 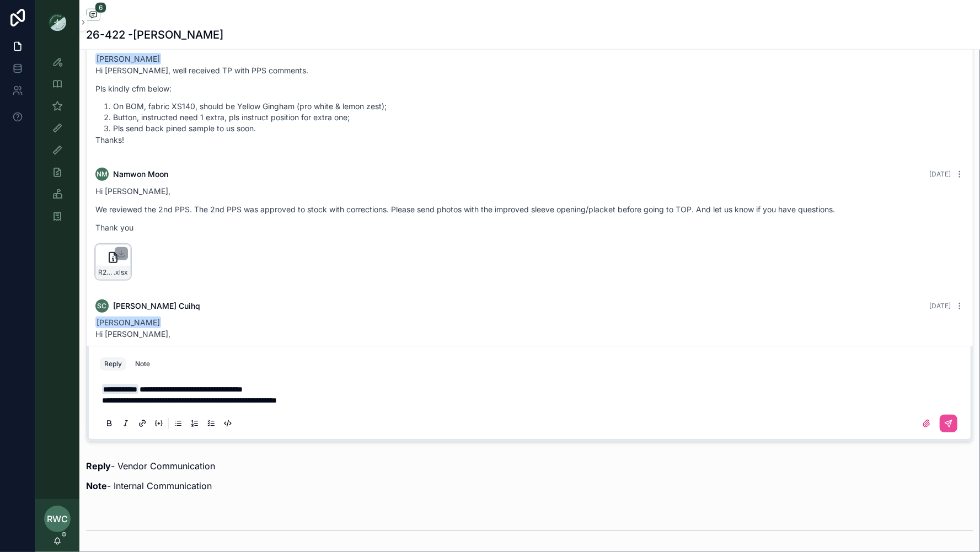 What do you see at coordinates (530, 227) in the screenshot?
I see `p: Thank you` at bounding box center [530, 227].